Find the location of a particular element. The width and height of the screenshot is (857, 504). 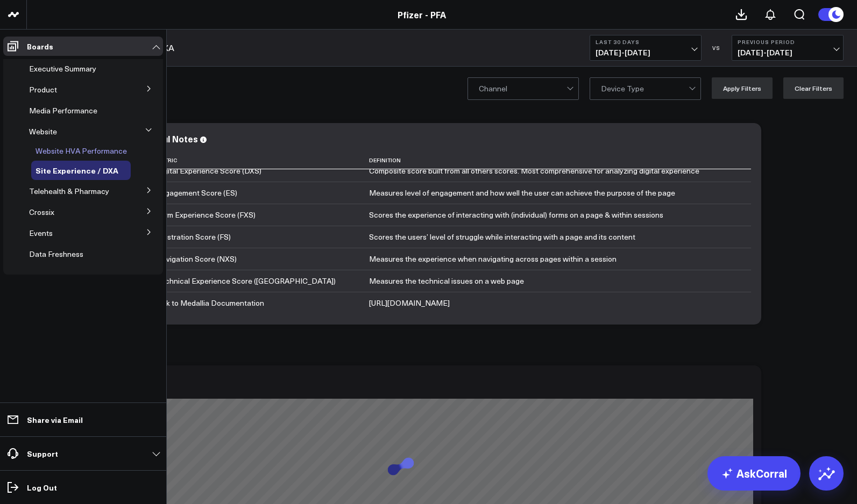

a: Site Experience / DXA is located at coordinates (77, 170).